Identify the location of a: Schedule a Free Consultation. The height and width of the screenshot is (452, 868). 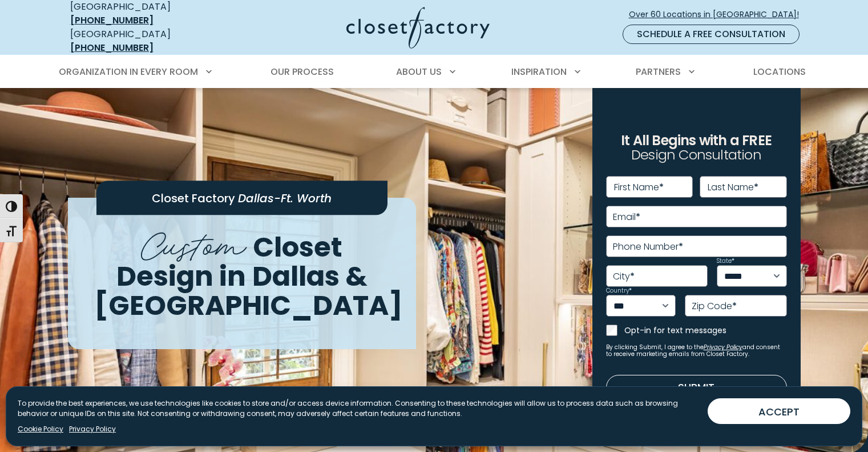
(711, 34).